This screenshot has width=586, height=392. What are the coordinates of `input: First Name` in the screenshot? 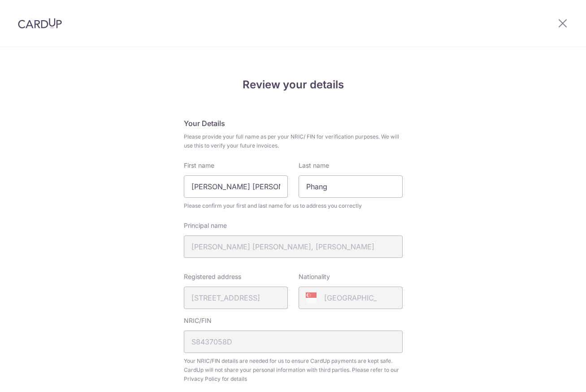 It's located at (235, 187).